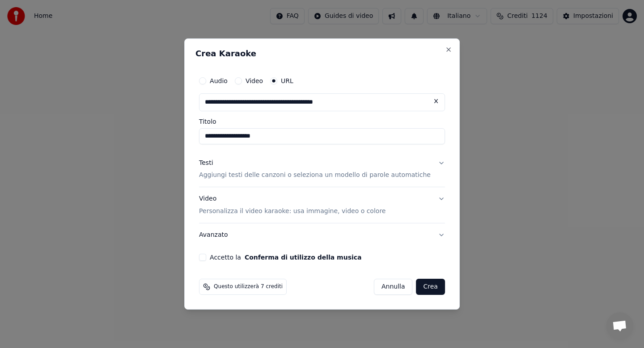 This screenshot has width=644, height=348. I want to click on label: Accetto la, so click(286, 257).